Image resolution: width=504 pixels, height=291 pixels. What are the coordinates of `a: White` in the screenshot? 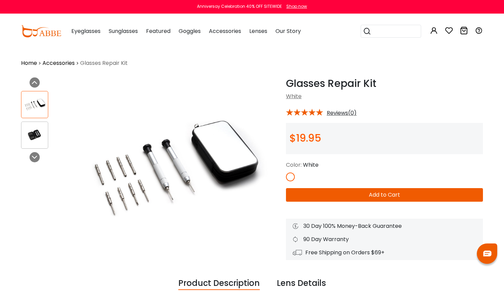 It's located at (294, 96).